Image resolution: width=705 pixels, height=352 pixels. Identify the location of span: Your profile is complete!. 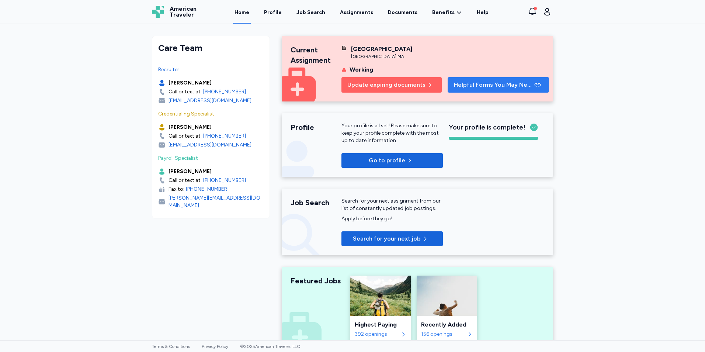
(487, 127).